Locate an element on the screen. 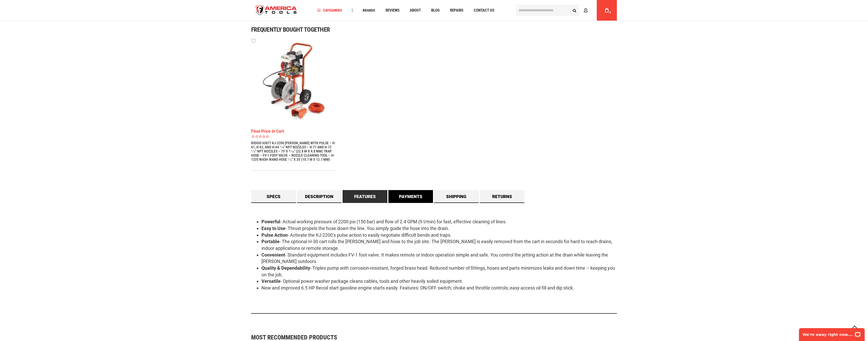  button: Open LiveChat chat widget is located at coordinates (62, 10).